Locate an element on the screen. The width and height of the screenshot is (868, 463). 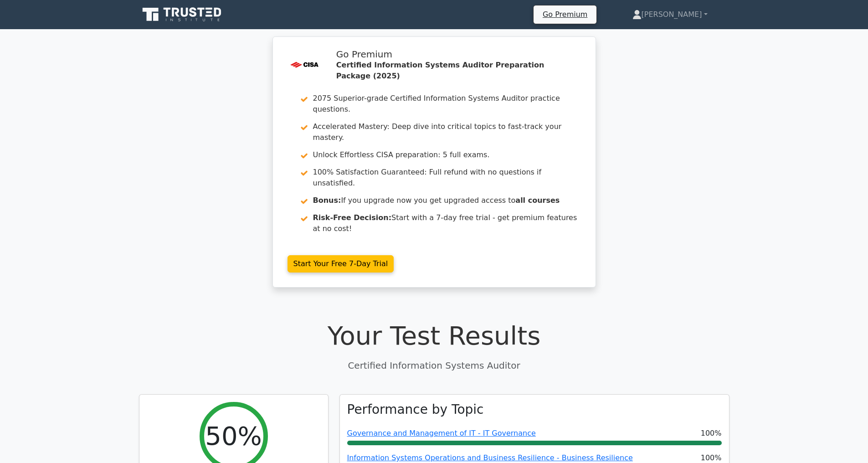
h1: Your Test Results is located at coordinates (434, 336).